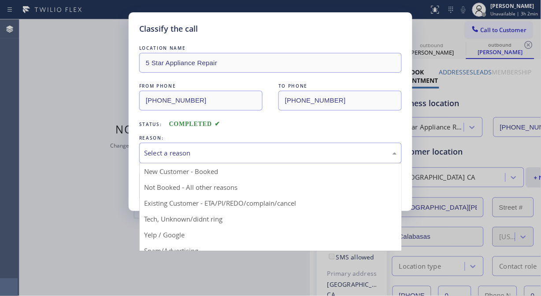 This screenshot has height=296, width=541. Describe the element at coordinates (168, 29) in the screenshot. I see `h5: Classify the call` at that location.